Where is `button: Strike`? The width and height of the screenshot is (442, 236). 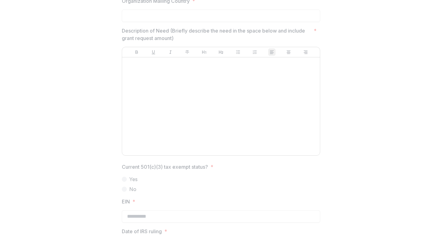 button: Strike is located at coordinates (187, 52).